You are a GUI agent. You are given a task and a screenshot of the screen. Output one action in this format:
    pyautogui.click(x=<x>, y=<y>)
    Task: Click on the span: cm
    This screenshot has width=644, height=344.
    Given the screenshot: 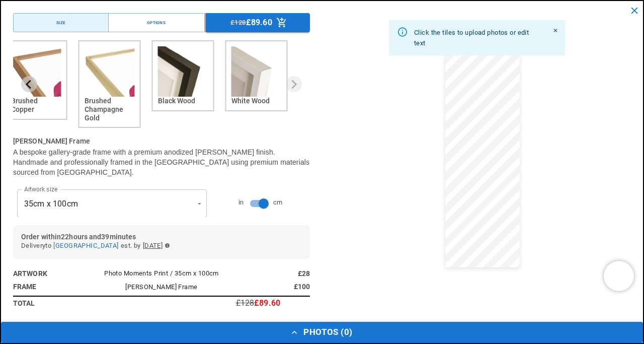 What is the action you would take?
    pyautogui.click(x=278, y=203)
    